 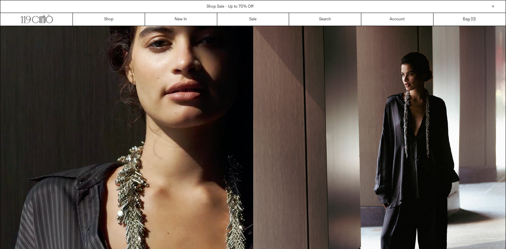 I want to click on span: 0, so click(x=473, y=19).